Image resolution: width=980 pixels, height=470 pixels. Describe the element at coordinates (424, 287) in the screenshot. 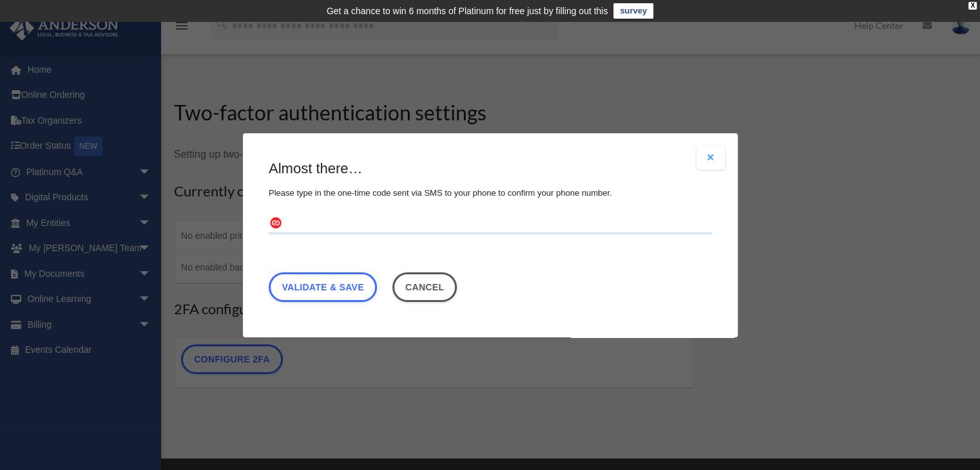

I see `button: Close this dialog window` at that location.